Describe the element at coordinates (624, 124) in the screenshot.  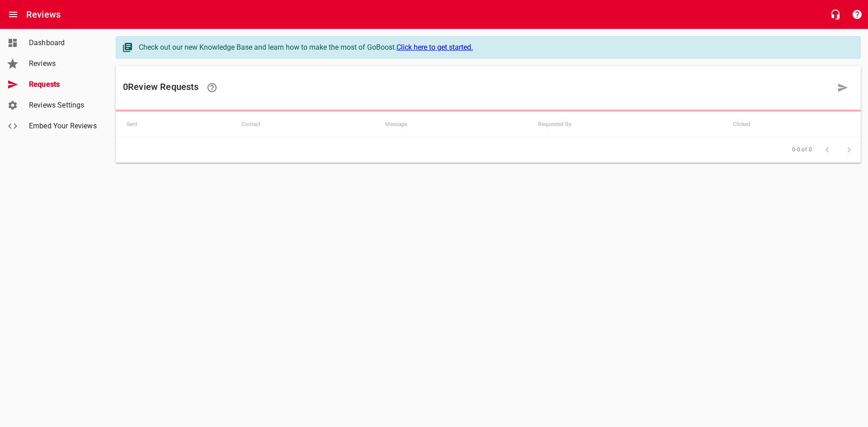
I see `th: Requested By` at that location.